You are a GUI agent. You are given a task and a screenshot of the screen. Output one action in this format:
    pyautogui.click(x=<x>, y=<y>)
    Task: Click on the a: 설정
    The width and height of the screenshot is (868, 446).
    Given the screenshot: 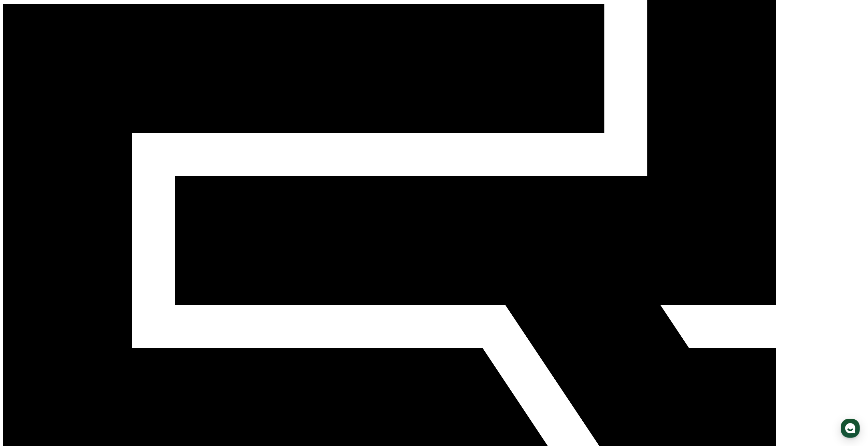 What is the action you would take?
    pyautogui.click(x=109, y=225)
    